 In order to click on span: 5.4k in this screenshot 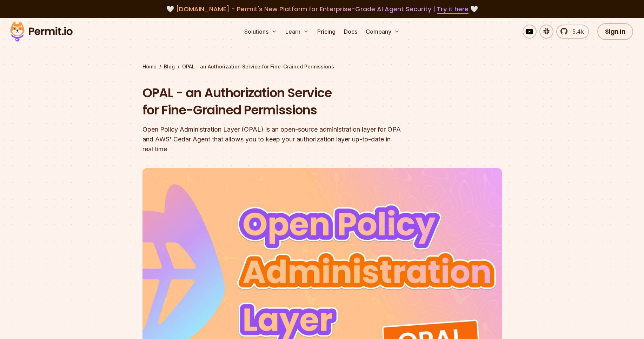, I will do `click(576, 31)`.